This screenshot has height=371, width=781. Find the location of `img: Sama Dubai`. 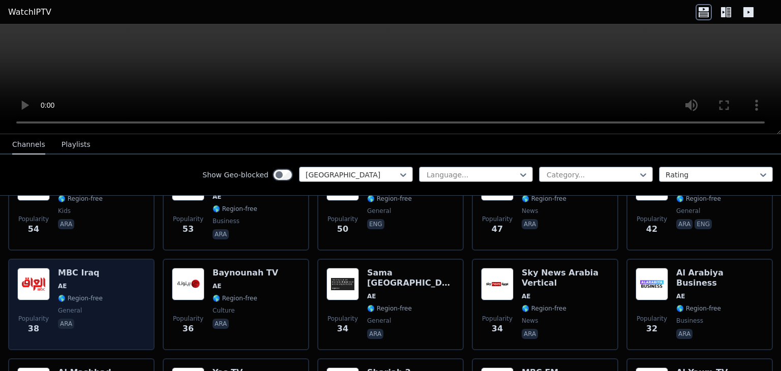

img: Sama Dubai is located at coordinates (343, 284).